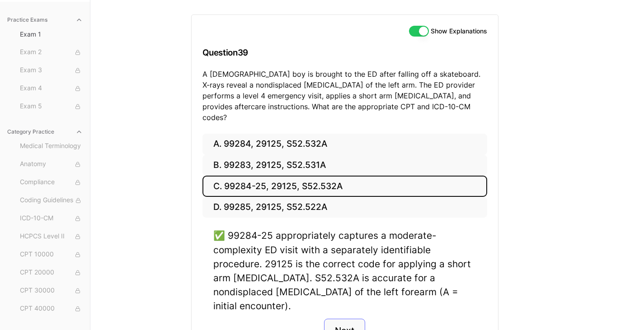 This screenshot has width=644, height=330. Describe the element at coordinates (51, 146) in the screenshot. I see `button: Medical Terminology` at that location.